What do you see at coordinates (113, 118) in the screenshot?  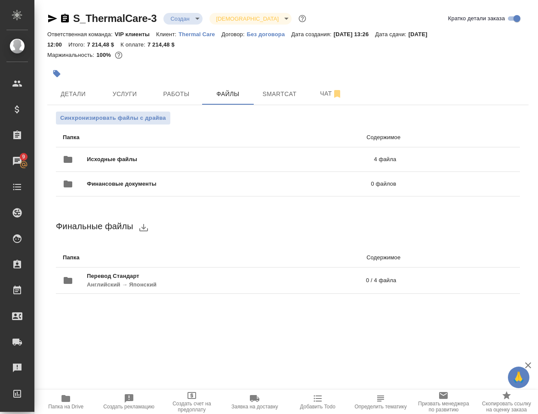 I see `button: Синхронизировать файлы с драйва` at bounding box center [113, 118].